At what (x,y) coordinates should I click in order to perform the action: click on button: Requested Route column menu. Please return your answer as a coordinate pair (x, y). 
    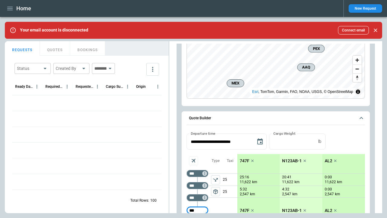
    Looking at the image, I should click on (97, 86).